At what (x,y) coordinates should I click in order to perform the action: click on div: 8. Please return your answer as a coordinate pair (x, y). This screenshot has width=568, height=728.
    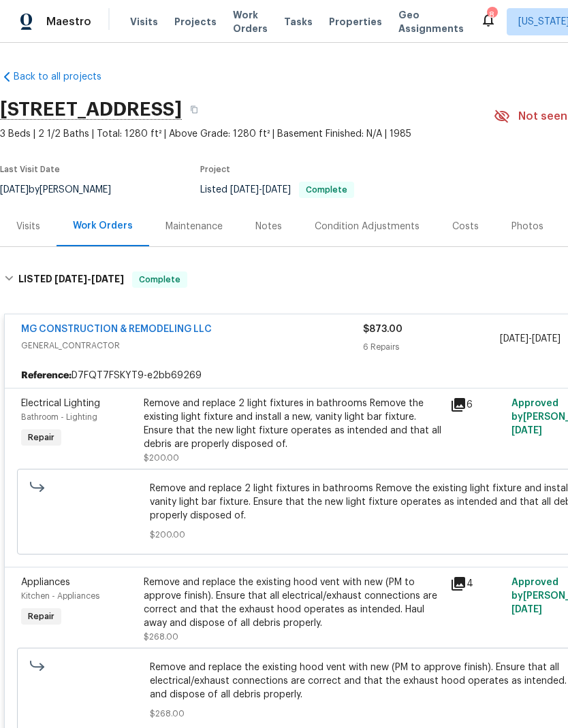
    Looking at the image, I should click on (492, 15).